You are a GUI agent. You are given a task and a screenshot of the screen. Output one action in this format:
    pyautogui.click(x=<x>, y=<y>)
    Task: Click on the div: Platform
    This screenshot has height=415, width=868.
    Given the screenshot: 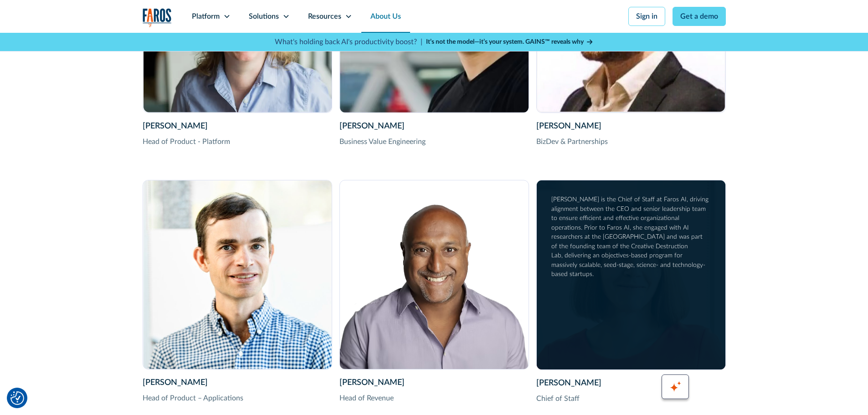 What is the action you would take?
    pyautogui.click(x=205, y=17)
    